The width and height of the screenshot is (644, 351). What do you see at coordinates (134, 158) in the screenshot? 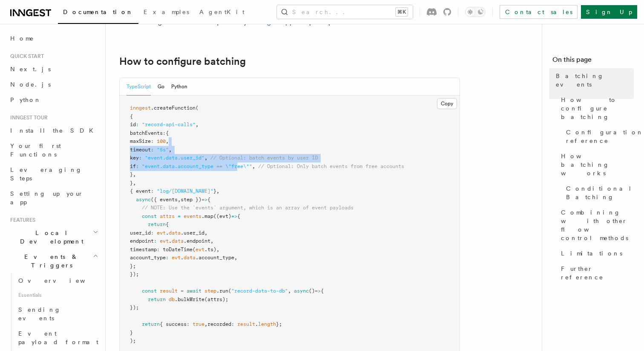
I see `span: key` at bounding box center [134, 158].